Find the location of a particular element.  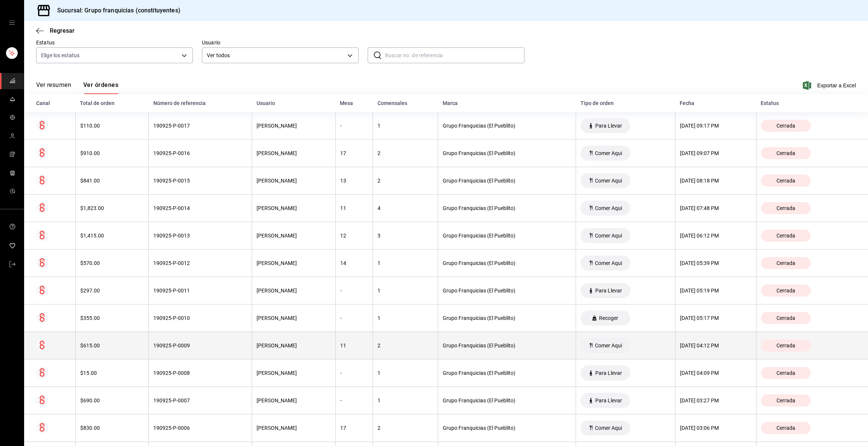

button: Ver resumen is located at coordinates (54, 88).